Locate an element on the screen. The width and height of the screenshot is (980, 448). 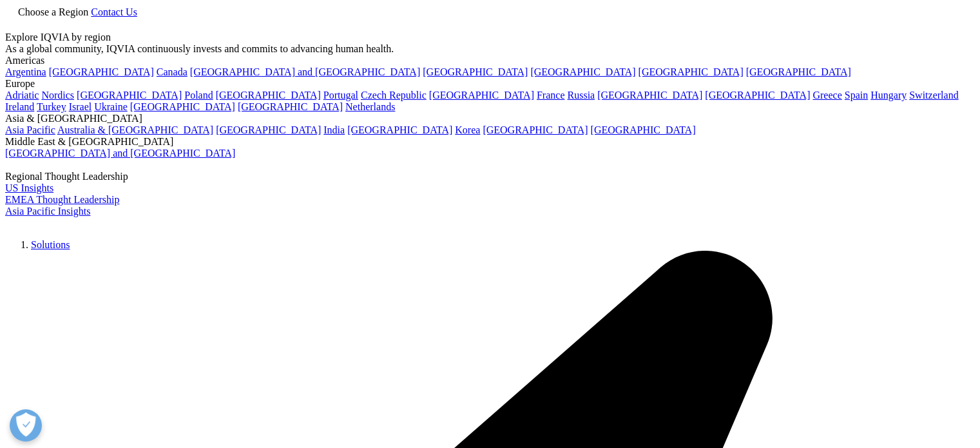
button: 개방형 기본 설정 is located at coordinates (26, 425).